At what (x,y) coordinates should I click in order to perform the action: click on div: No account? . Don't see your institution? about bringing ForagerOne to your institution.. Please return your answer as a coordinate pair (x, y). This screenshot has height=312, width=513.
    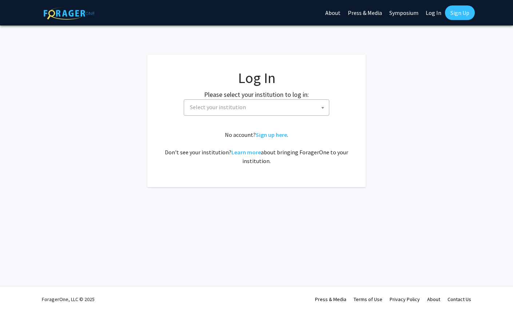
    Looking at the image, I should click on (257, 148).